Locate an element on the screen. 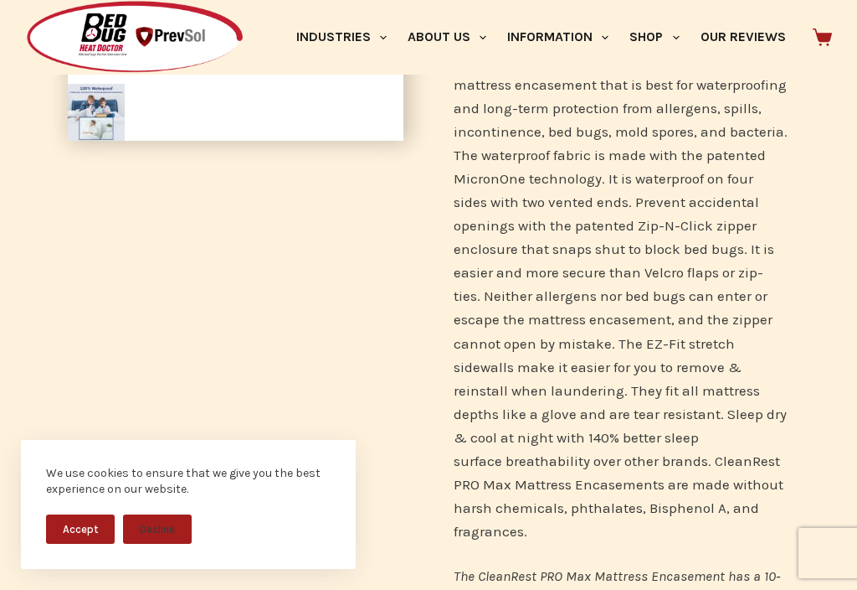 The height and width of the screenshot is (590, 857). div: We use cookies to ensure that we give you the best experience on our website. is located at coordinates (188, 481).